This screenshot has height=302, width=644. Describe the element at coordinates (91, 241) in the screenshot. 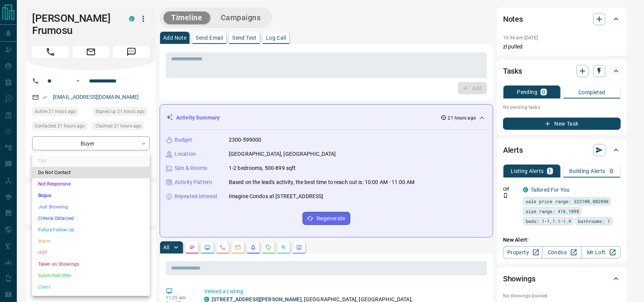

I see `li: Warm` at that location.